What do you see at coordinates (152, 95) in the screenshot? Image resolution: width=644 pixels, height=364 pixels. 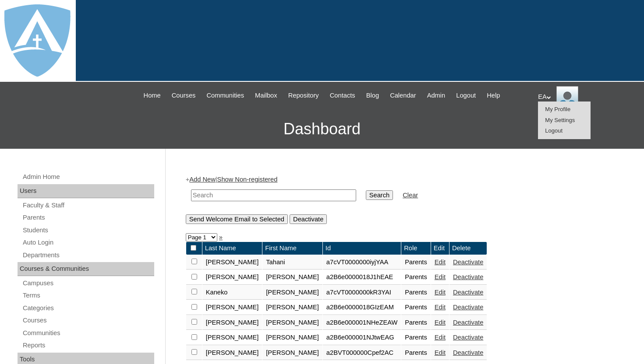 I see `span: Home` at bounding box center [152, 95].